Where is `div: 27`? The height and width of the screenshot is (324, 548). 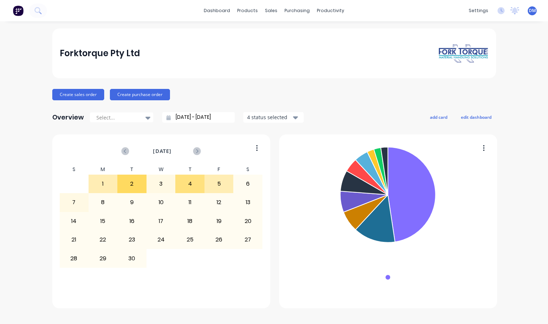
div: 27 is located at coordinates (248, 240).